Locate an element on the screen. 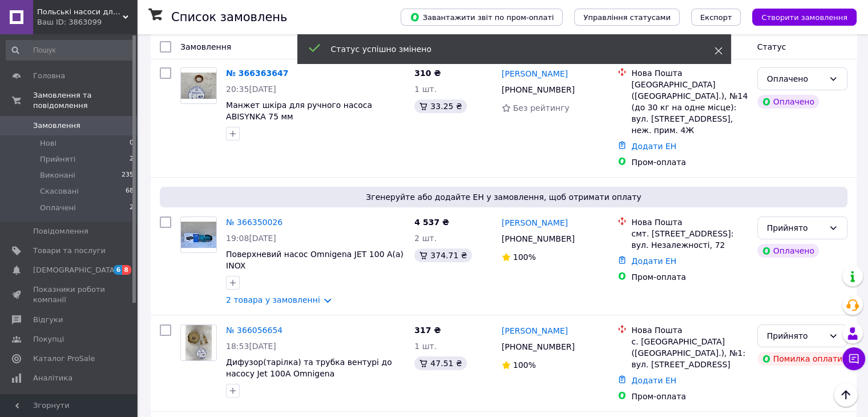 The width and height of the screenshot is (868, 417). span: 310 ₴ is located at coordinates (427, 73).